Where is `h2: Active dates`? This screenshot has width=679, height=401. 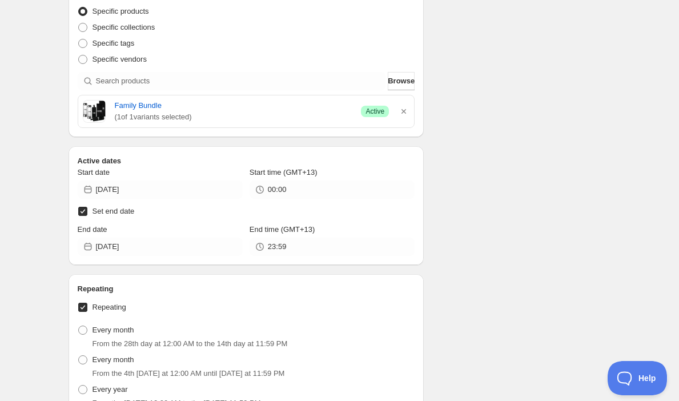
h2: Active dates is located at coordinates (246, 161).